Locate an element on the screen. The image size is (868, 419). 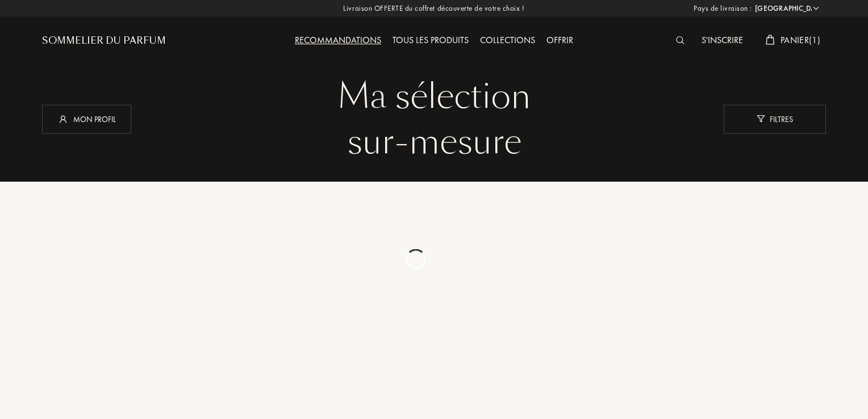
img: cart_white.svg is located at coordinates (770, 40).